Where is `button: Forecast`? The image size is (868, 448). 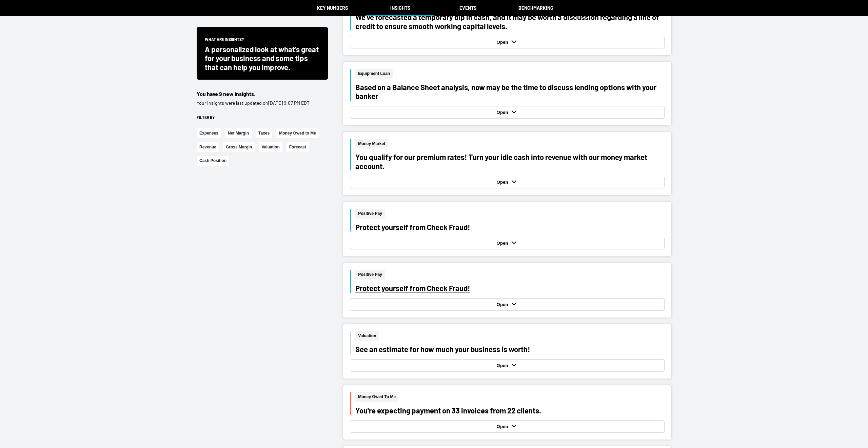
button: Forecast is located at coordinates (298, 147).